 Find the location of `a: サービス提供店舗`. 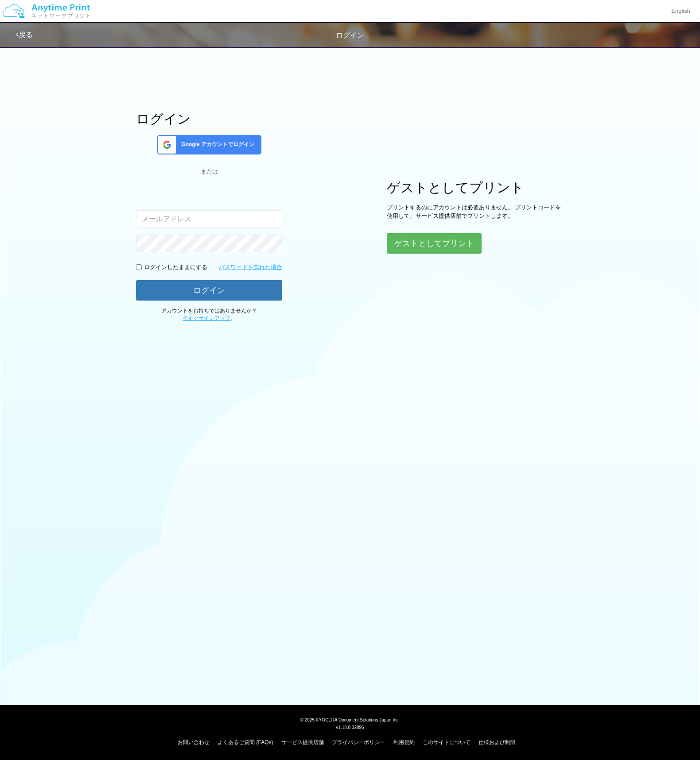

a: サービス提供店舗 is located at coordinates (303, 742).